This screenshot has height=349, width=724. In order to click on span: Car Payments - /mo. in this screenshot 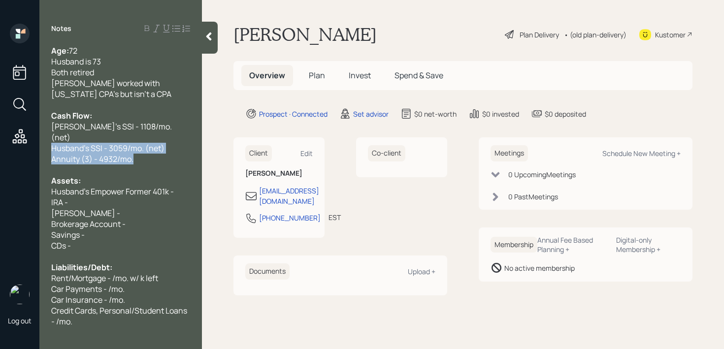, I will do `click(88, 289)`.